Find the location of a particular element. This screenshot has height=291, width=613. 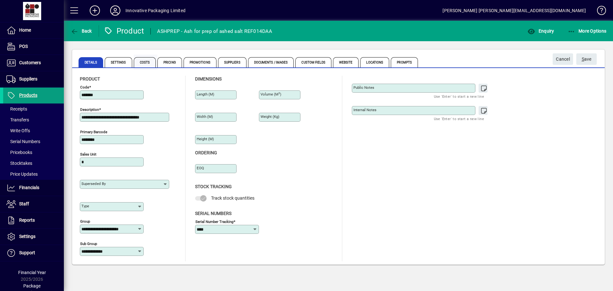

span: Ordering is located at coordinates (206, 153).